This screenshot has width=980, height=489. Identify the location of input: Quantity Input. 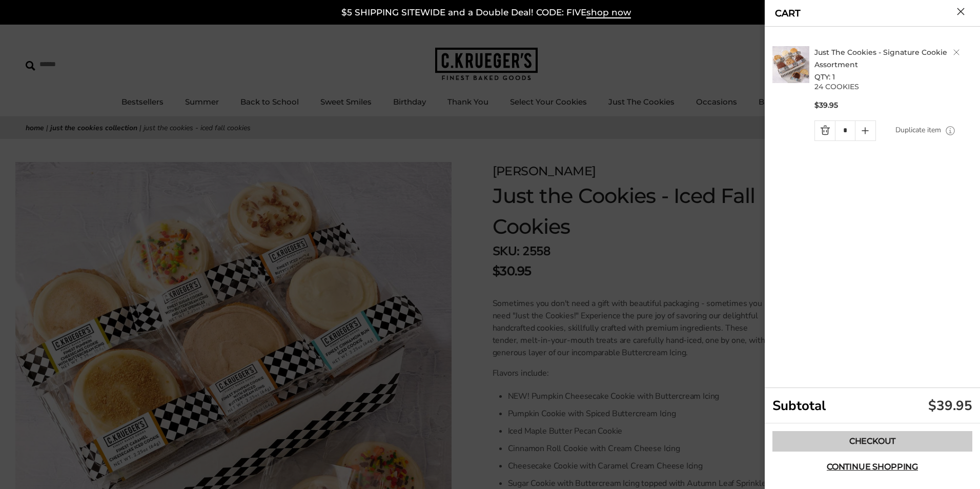
(845, 131).